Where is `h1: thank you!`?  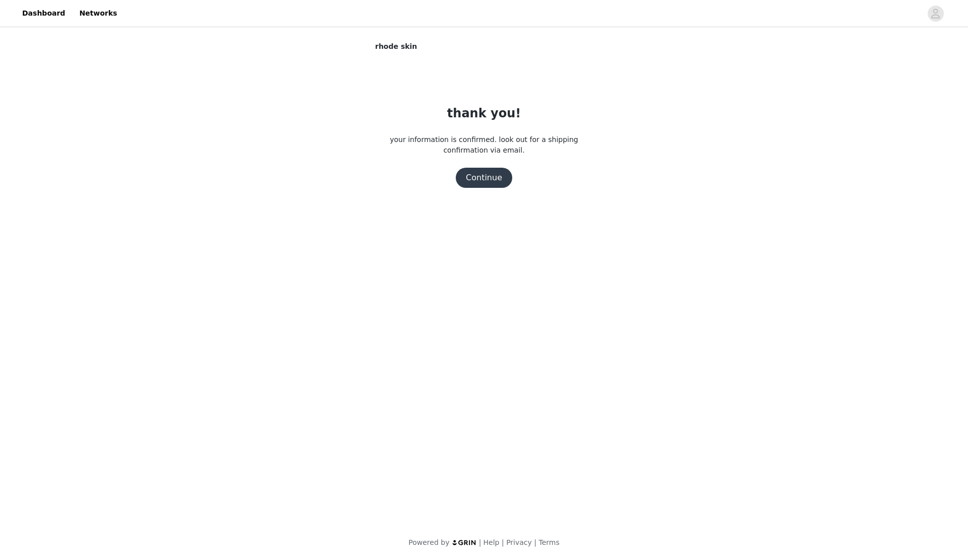
h1: thank you! is located at coordinates (484, 114).